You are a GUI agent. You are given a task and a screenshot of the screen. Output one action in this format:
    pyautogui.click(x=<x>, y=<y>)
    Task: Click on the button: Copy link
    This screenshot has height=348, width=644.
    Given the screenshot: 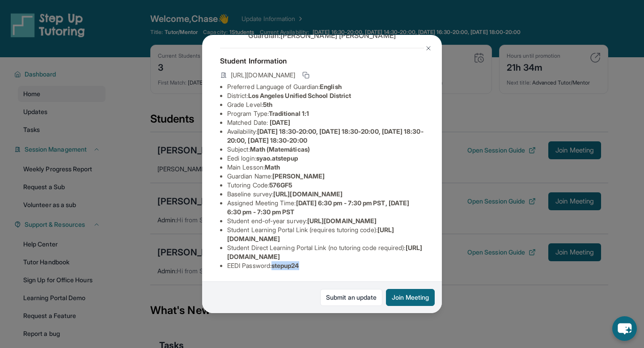 What is the action you would take?
    pyautogui.click(x=306, y=75)
    